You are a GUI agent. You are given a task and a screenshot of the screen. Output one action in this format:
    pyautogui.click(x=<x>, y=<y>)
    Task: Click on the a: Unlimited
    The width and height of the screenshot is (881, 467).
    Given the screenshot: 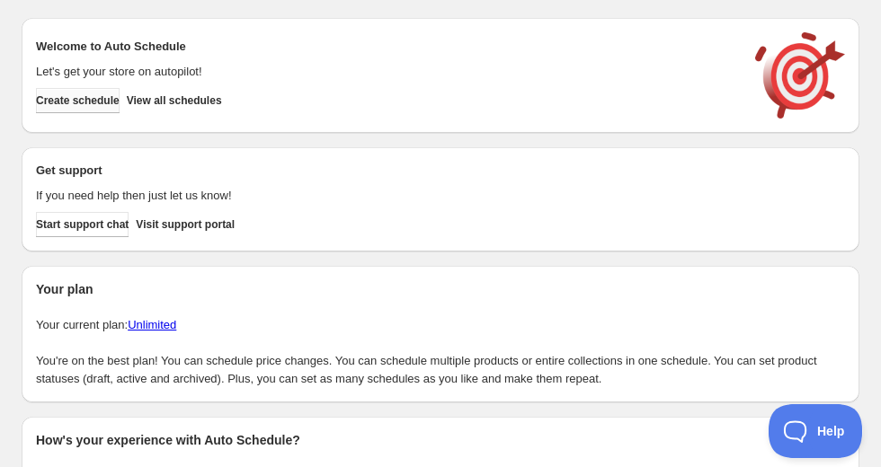 What is the action you would take?
    pyautogui.click(x=152, y=324)
    